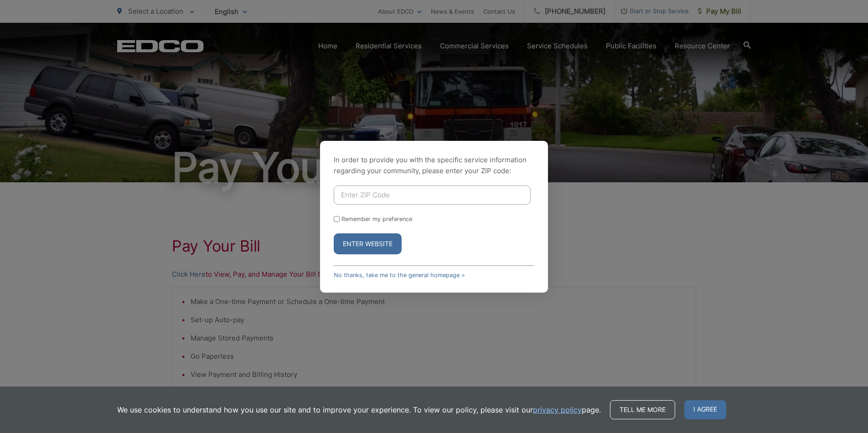  Describe the element at coordinates (399, 275) in the screenshot. I see `a: No thanks, take me to the general homepage >` at that location.